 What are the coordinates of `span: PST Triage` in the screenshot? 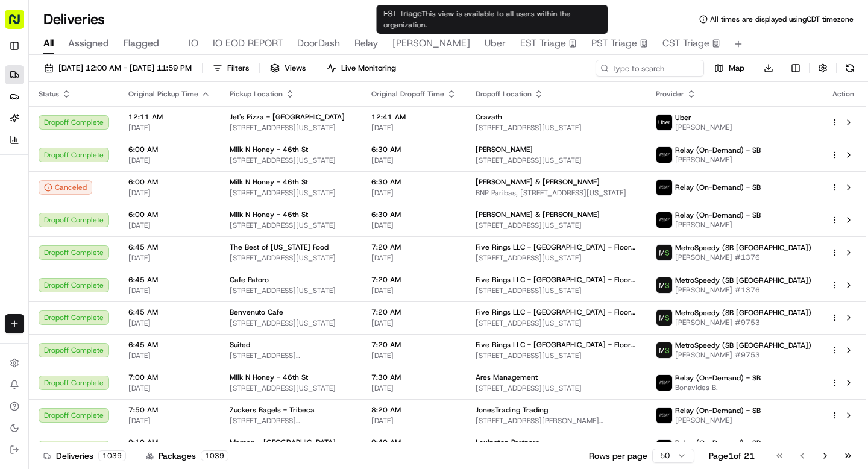 It's located at (614, 44).